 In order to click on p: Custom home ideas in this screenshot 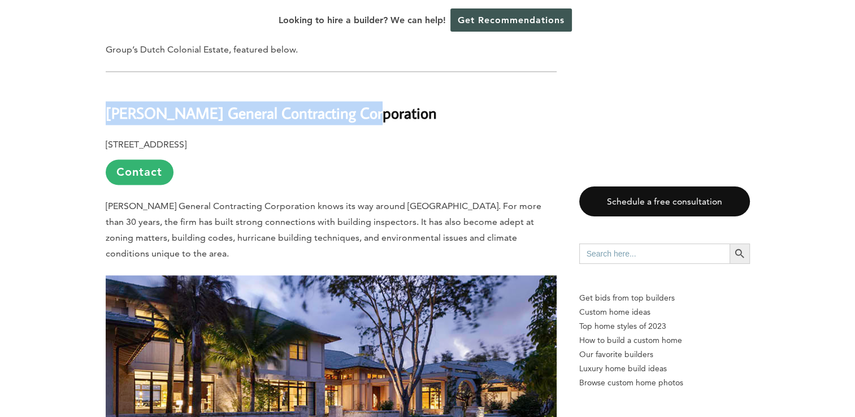, I will do `click(665, 312)`.